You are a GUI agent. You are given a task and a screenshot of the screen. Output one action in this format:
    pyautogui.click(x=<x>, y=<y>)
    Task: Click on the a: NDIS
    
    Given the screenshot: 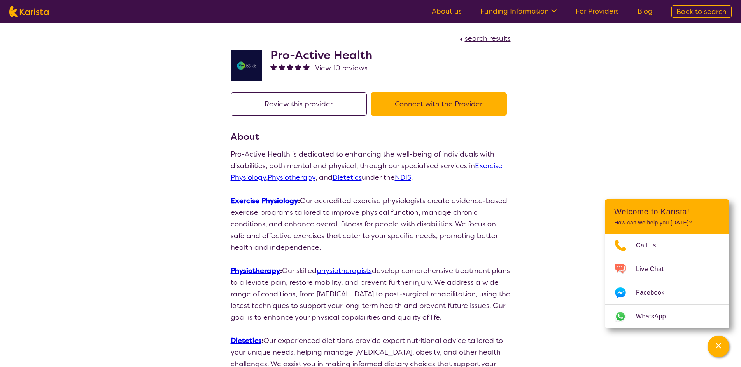 What is the action you would take?
    pyautogui.click(x=403, y=178)
    